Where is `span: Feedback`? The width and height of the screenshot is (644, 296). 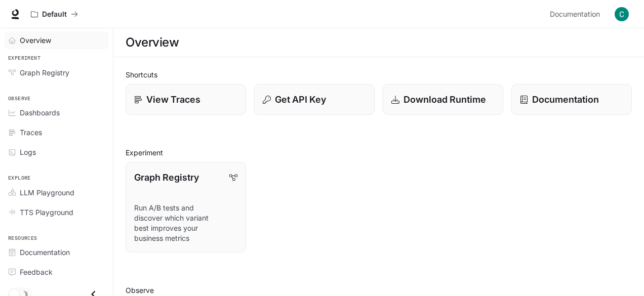 span: Feedback is located at coordinates (36, 272).